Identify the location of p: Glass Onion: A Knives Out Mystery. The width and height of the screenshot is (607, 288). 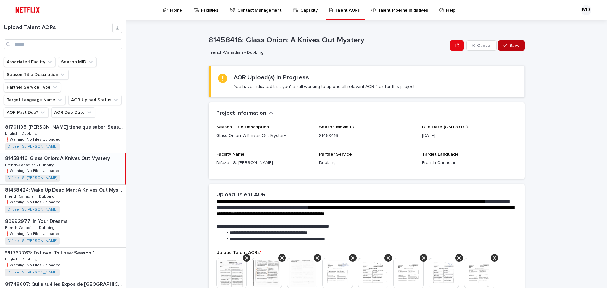
(264, 136).